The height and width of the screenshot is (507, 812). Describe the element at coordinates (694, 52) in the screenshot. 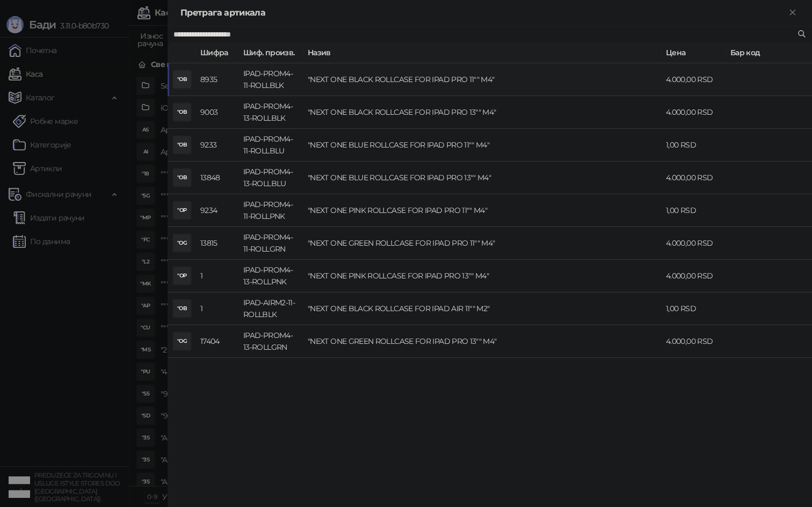

I see `th: Цена` at that location.